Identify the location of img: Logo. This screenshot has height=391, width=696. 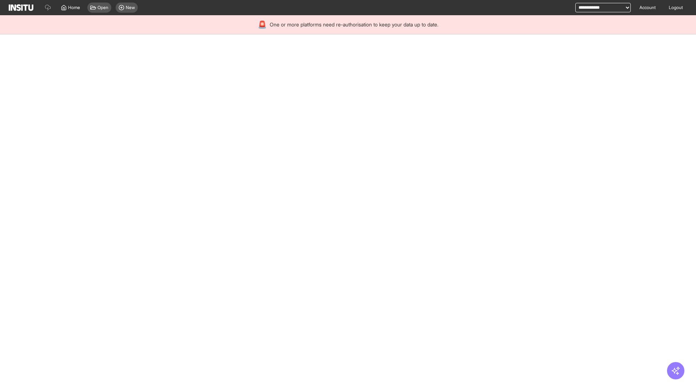
(21, 8).